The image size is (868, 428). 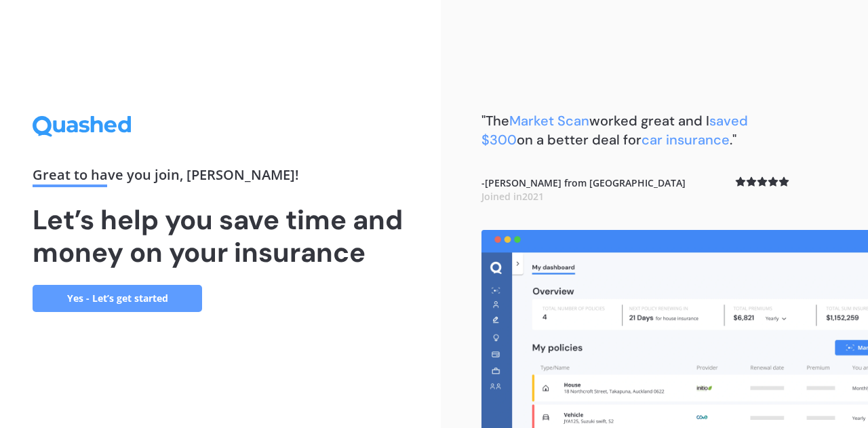 I want to click on a: Yes - Let’s get started, so click(x=117, y=298).